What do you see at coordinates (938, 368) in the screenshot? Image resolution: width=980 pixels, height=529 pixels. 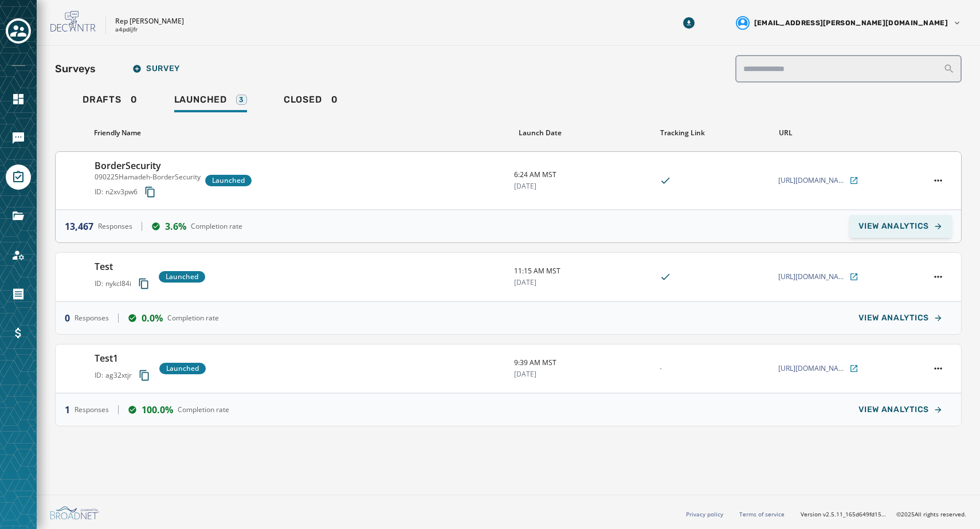 I see `button: Test1 action menu` at bounding box center [938, 368].